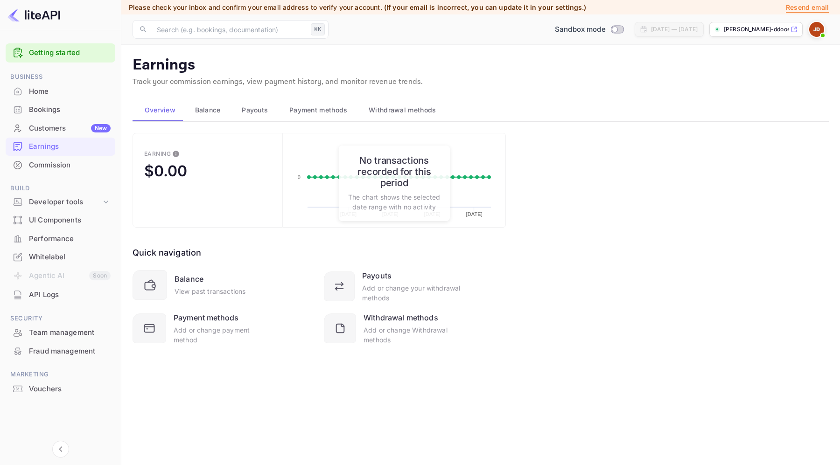 This screenshot has height=465, width=840. Describe the element at coordinates (60, 319) in the screenshot. I see `span: Security` at that location.